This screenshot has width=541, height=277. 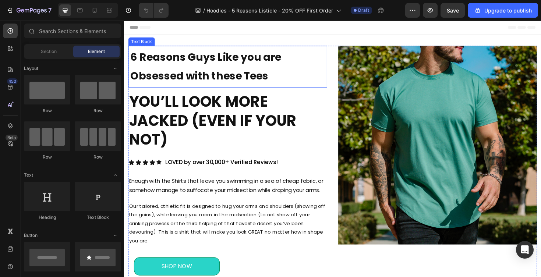 What do you see at coordinates (49, 52) in the screenshot?
I see `span: Section` at bounding box center [49, 52].